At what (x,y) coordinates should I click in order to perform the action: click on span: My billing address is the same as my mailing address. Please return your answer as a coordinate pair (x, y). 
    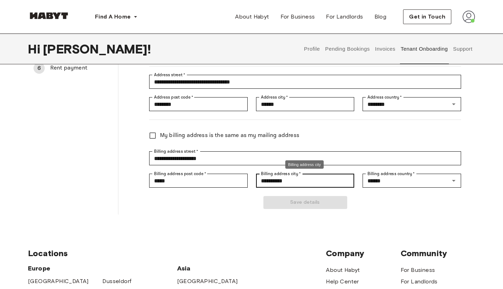
    Looking at the image, I should click on (230, 136).